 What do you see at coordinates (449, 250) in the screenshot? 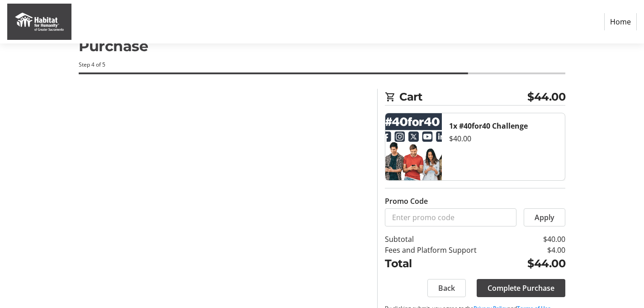
I see `td: Fees and Platform Support` at bounding box center [449, 250].